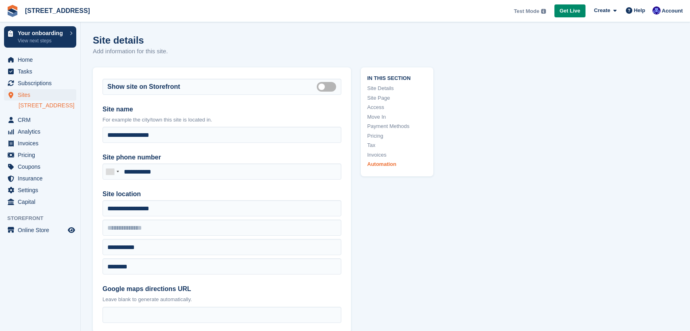  Describe the element at coordinates (222, 194) in the screenshot. I see `label: Site location` at that location.